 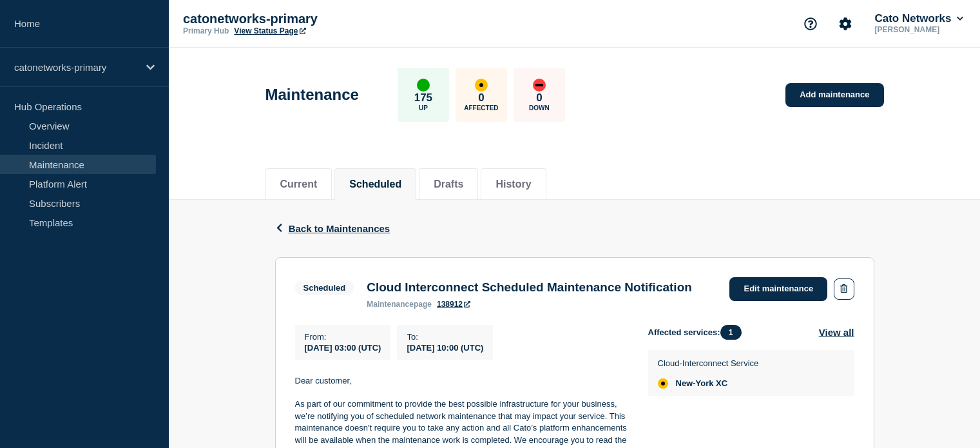 I want to click on span: Scheduled, so click(x=325, y=287).